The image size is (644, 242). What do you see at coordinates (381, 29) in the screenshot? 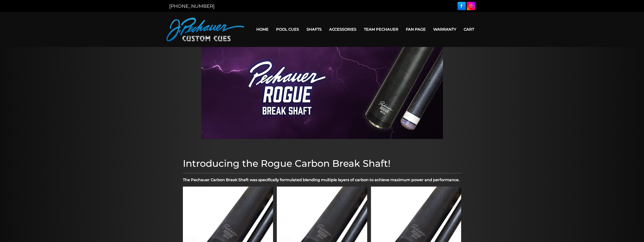
I see `a: Team Pechauer` at bounding box center [381, 29].